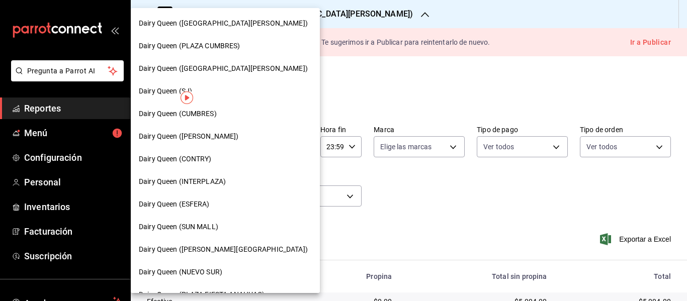 This screenshot has height=301, width=687. I want to click on span: Dairy Queen (INTERPLAZA), so click(182, 182).